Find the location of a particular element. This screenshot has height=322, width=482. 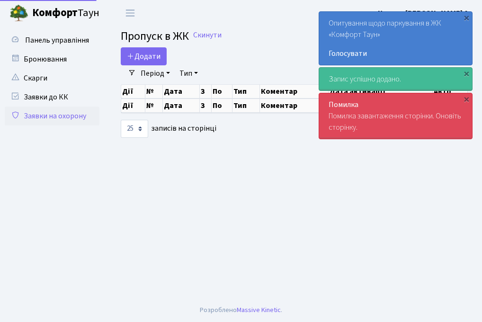

a: Голосувати is located at coordinates (395, 53).